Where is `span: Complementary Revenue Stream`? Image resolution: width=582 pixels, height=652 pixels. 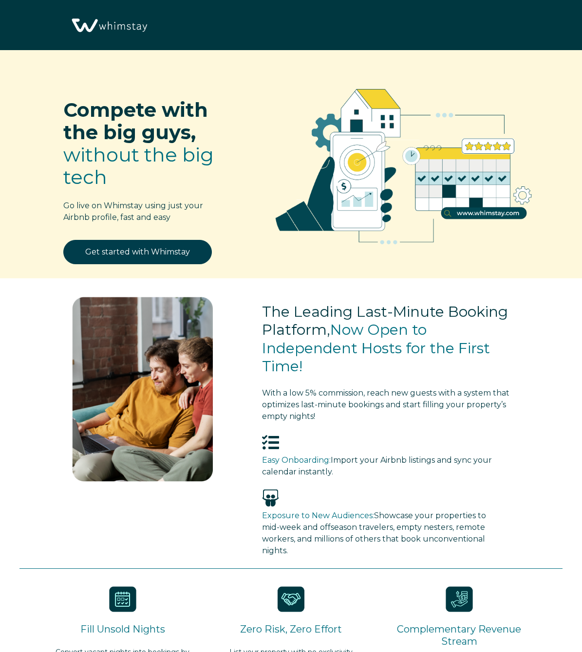
span: Complementary Revenue Stream is located at coordinates (458, 635).